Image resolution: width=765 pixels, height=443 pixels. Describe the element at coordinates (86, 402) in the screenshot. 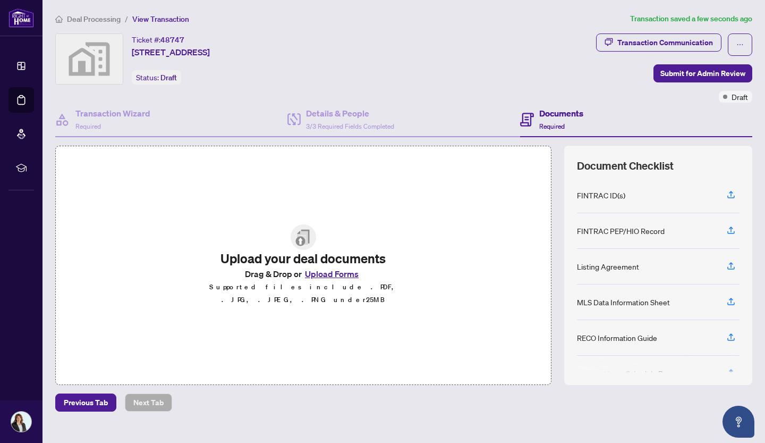

I see `button: Previous Tab` at that location.